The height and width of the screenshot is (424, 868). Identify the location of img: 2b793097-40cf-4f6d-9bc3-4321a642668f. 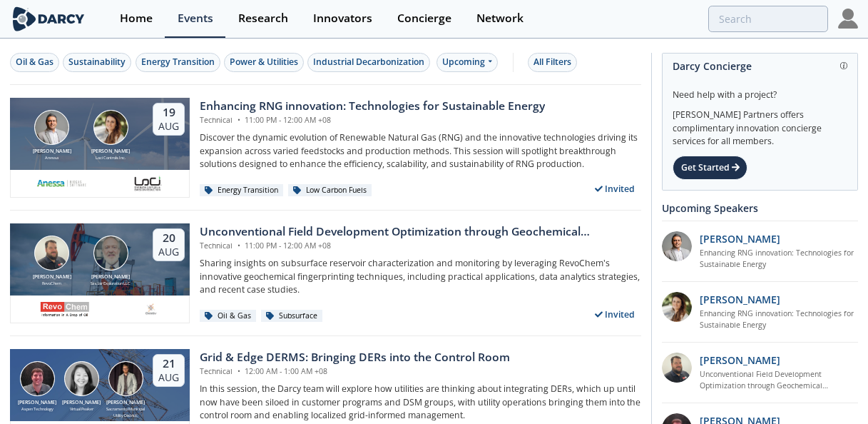
(147, 183).